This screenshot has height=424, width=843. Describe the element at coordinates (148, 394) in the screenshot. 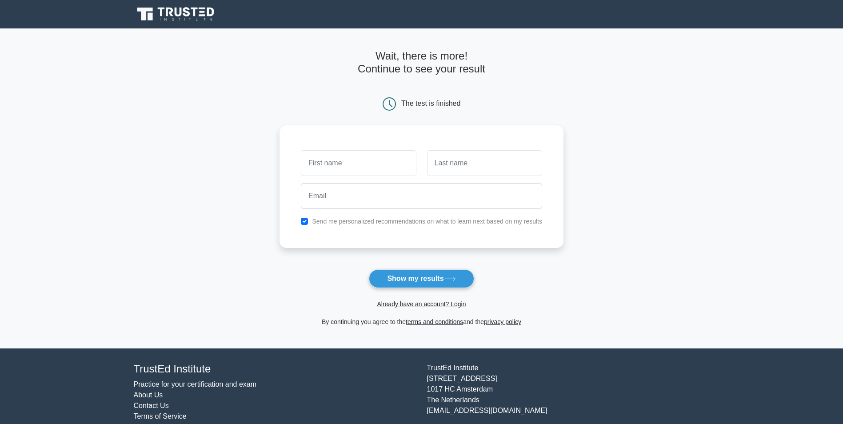

I see `a: About Us` at that location.